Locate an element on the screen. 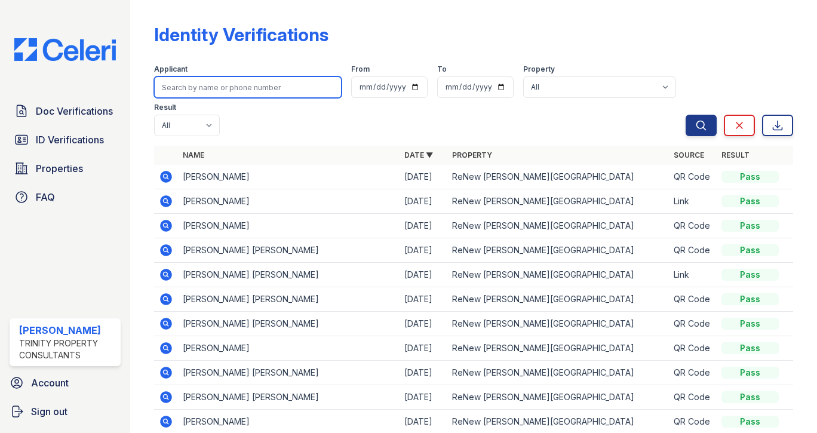 The width and height of the screenshot is (817, 433). span: Doc Verifications is located at coordinates (74, 111).